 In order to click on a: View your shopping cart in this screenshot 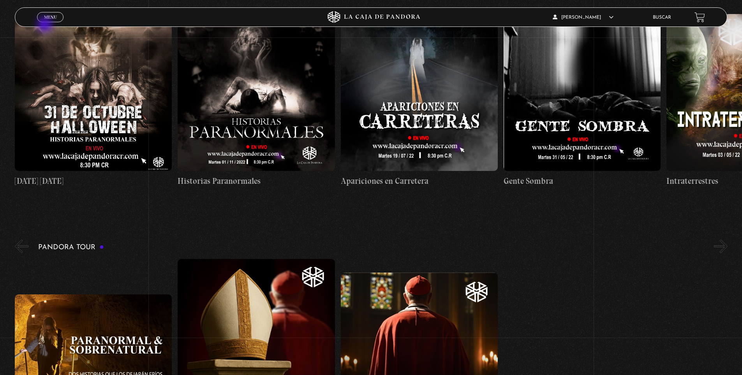, I will do `click(700, 17)`.